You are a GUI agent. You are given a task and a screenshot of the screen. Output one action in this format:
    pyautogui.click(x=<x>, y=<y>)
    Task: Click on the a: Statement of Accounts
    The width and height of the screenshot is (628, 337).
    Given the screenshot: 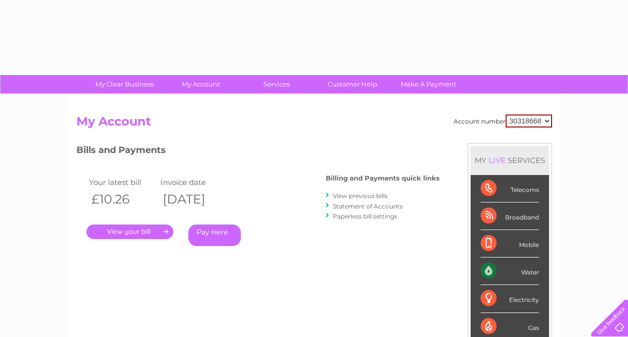 What is the action you would take?
    pyautogui.click(x=368, y=206)
    